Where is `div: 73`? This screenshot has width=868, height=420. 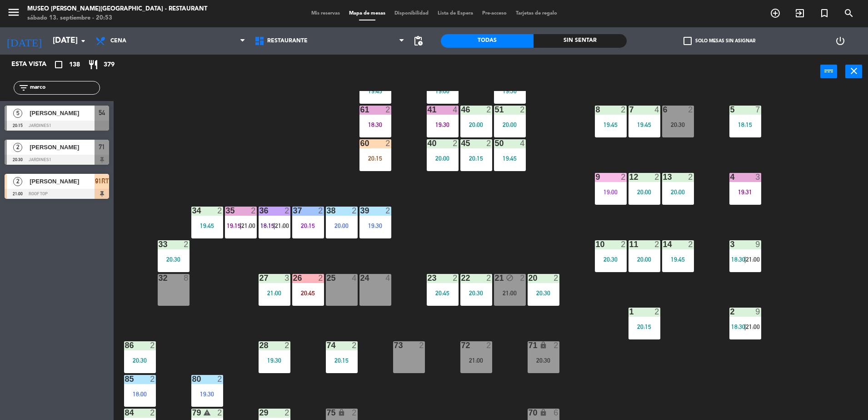 div: 73 is located at coordinates (394, 345).